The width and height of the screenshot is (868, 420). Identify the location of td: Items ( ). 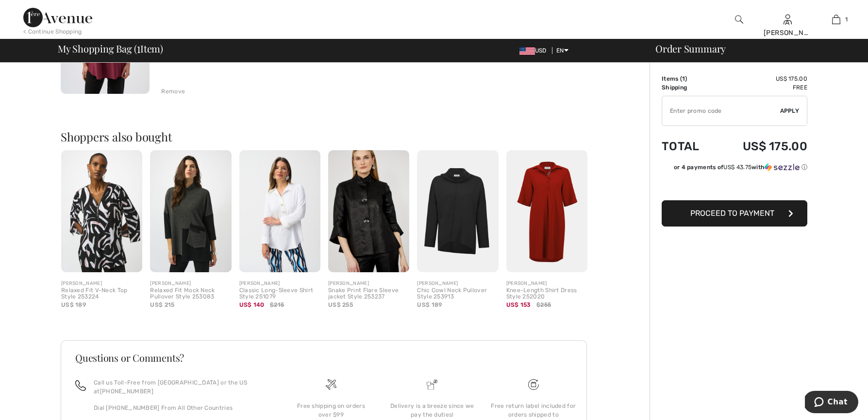
(688, 79).